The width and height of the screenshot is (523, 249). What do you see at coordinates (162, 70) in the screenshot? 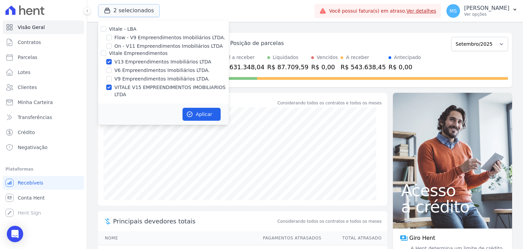
I see `label: V6 Empreendimentos Imobiliários LTDA.` at bounding box center [162, 70].